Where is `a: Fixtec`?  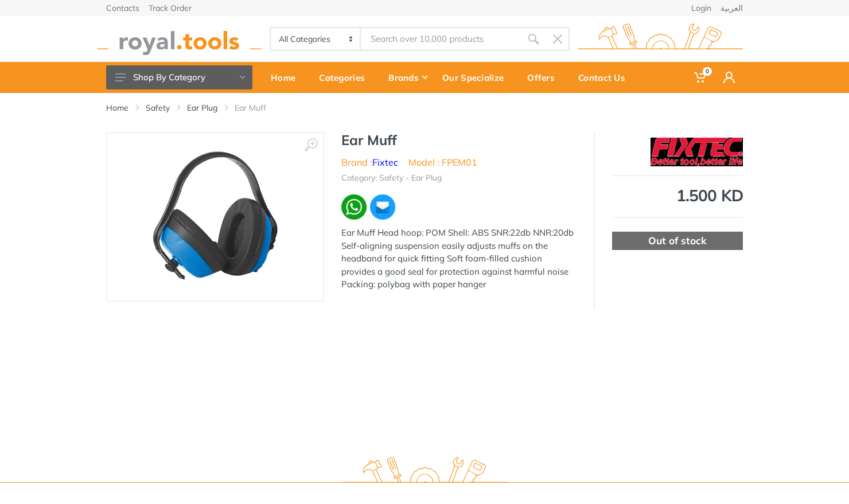 a: Fixtec is located at coordinates (385, 162).